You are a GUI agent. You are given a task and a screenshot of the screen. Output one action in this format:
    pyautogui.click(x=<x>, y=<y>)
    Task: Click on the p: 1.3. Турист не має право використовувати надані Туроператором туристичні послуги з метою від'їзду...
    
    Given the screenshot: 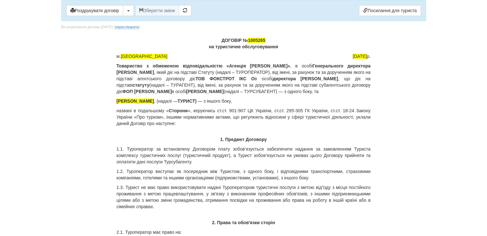 What is the action you would take?
    pyautogui.click(x=244, y=197)
    